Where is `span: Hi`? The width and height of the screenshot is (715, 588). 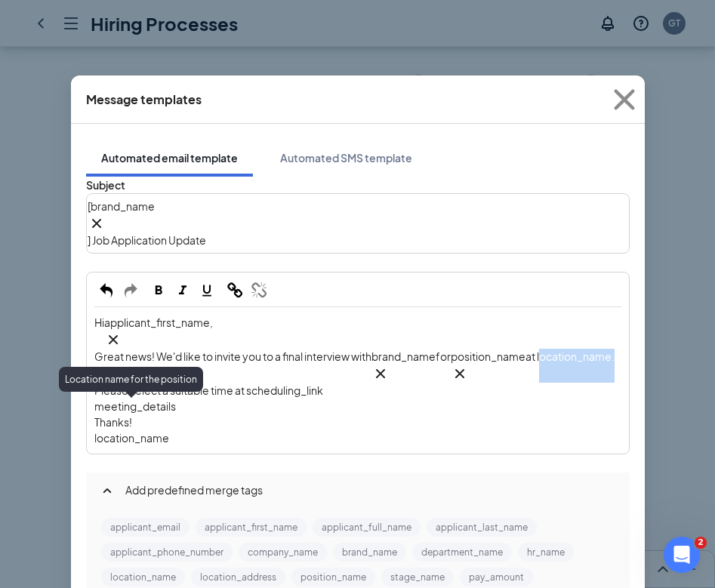
span: Hi is located at coordinates (99, 322).